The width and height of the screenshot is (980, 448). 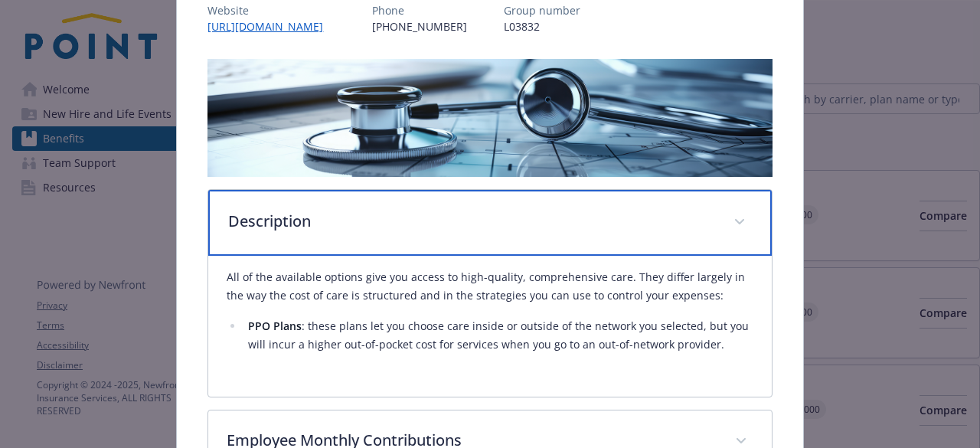 What do you see at coordinates (489, 118) in the screenshot?
I see `img: banner` at bounding box center [489, 118].